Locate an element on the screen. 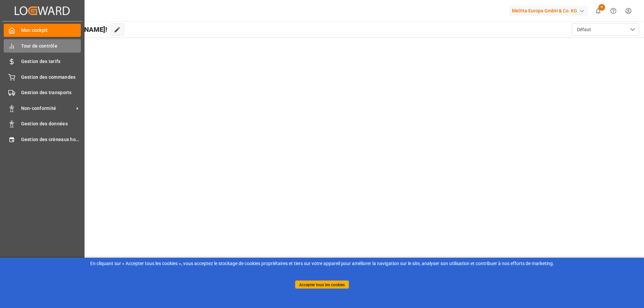  font: Gestion des créneaux horaires is located at coordinates (55, 140).